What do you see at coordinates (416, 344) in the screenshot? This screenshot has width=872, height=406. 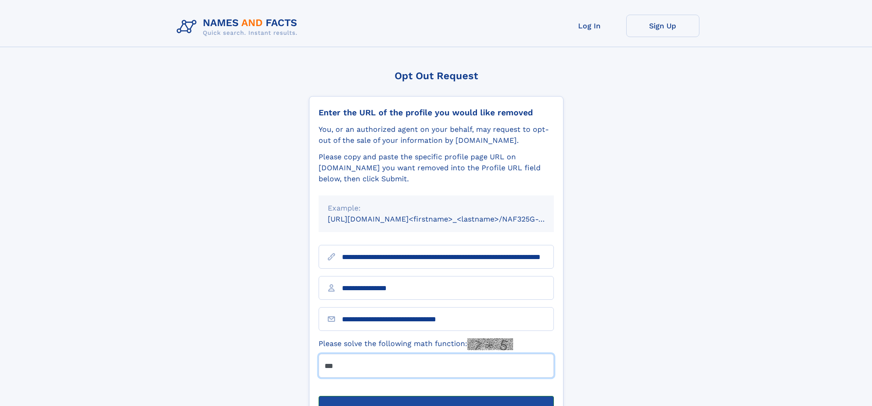 I see `label: Please solve the following math function:` at bounding box center [416, 344].